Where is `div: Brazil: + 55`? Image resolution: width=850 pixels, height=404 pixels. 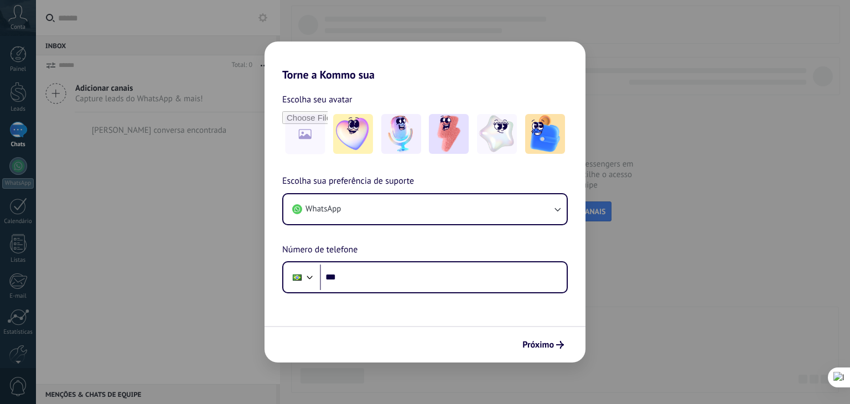
div: Brazil: + 55 is located at coordinates (297, 277).